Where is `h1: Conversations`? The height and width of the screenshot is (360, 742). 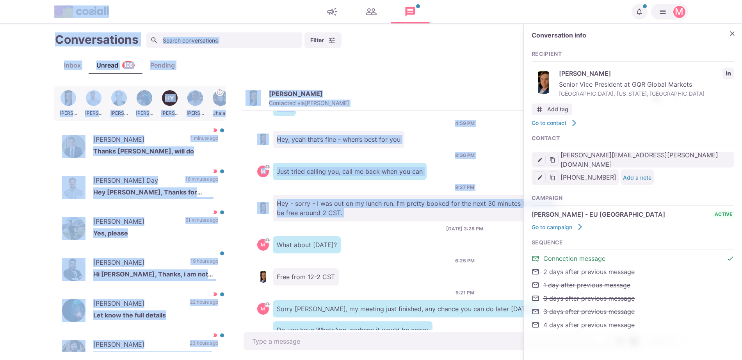
h1: Conversations is located at coordinates (97, 39).